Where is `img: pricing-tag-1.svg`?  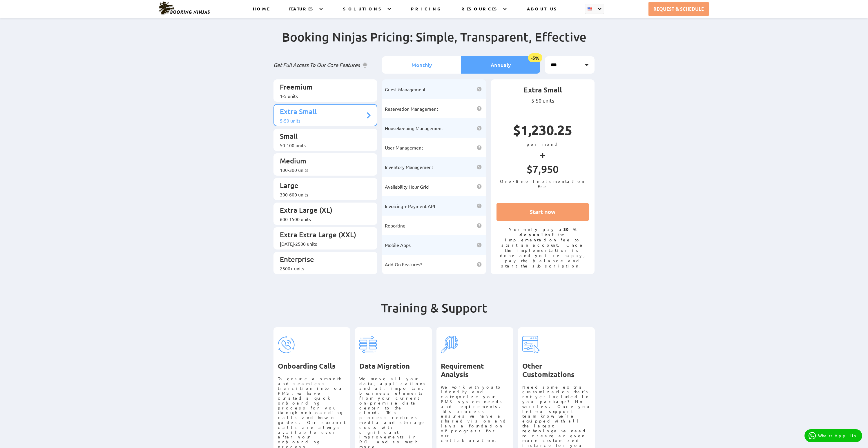 img: pricing-tag-1.svg is located at coordinates (287, 345).